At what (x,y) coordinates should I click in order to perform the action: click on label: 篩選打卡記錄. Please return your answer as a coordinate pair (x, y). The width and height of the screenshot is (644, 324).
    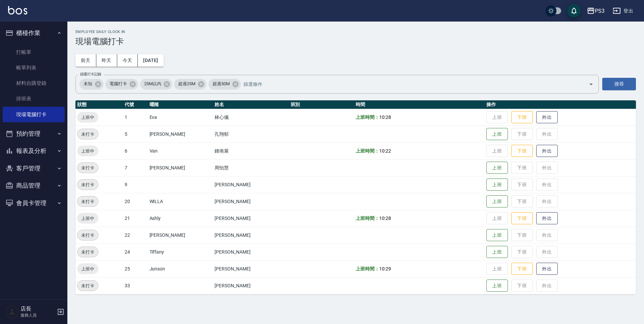
    Looking at the image, I should click on (91, 74).